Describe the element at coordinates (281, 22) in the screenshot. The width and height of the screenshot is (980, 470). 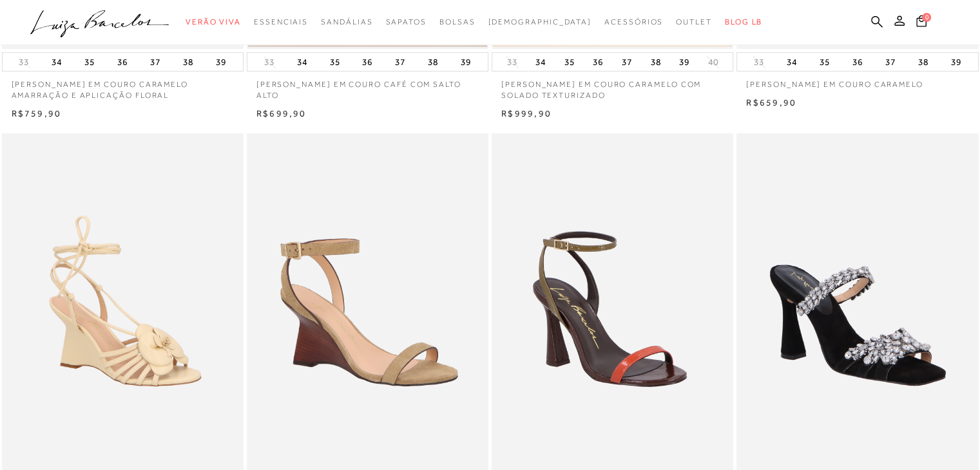
I see `span: Essenciais` at that location.